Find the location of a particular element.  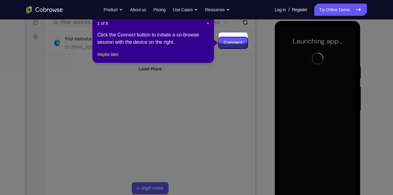

button: Load More is located at coordinates (124, 70).